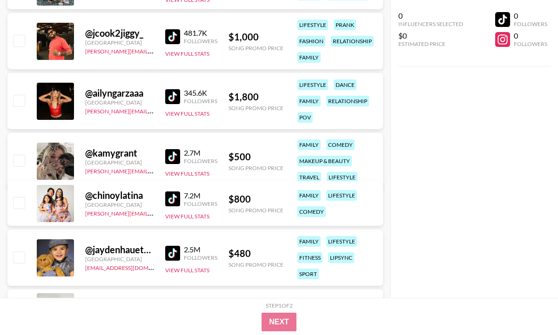  What do you see at coordinates (200, 196) in the screenshot?
I see `div: 7.2M` at bounding box center [200, 196].